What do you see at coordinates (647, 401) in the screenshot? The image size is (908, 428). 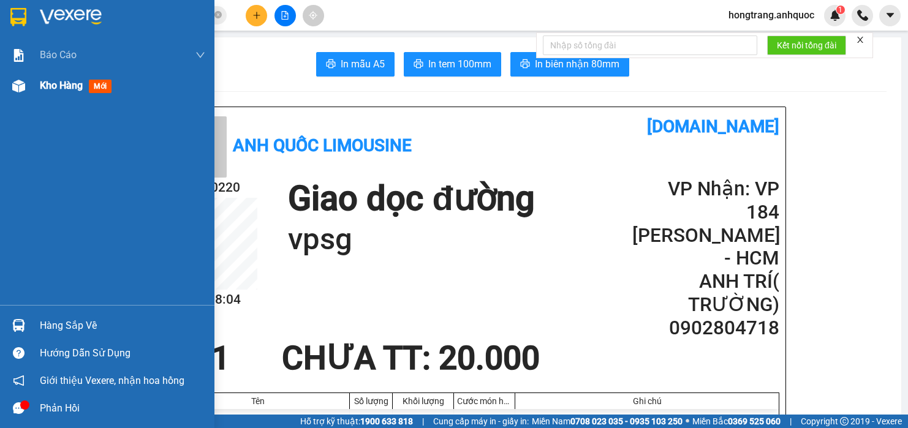 I see `div: Ghi chú` at bounding box center [647, 401].